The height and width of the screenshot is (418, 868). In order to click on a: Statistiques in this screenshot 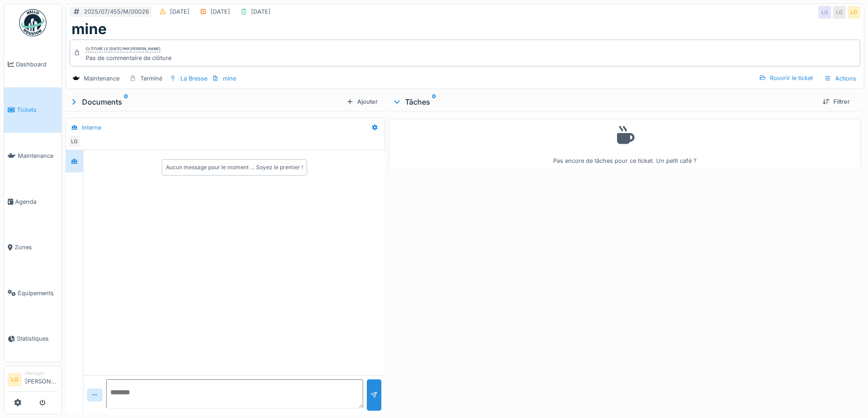, I will do `click(33, 339)`.